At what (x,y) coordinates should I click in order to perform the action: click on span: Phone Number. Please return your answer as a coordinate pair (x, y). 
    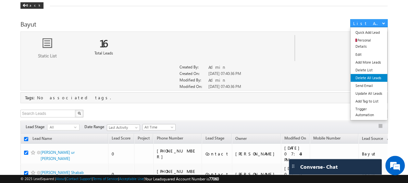
    Looking at the image, I should click on (170, 138).